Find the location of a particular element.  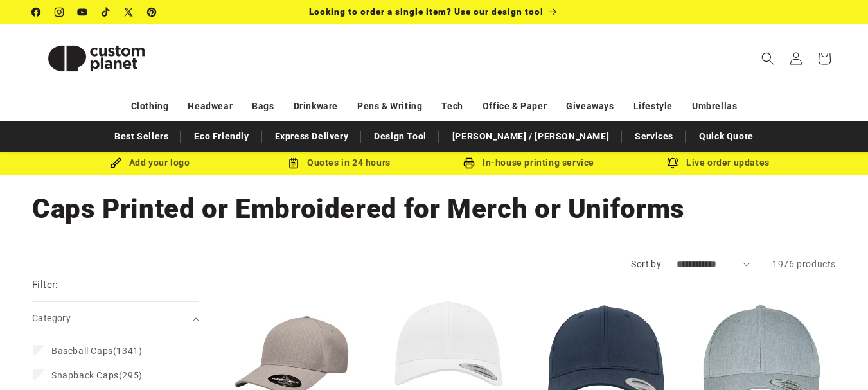

span: (1341) is located at coordinates (97, 350).